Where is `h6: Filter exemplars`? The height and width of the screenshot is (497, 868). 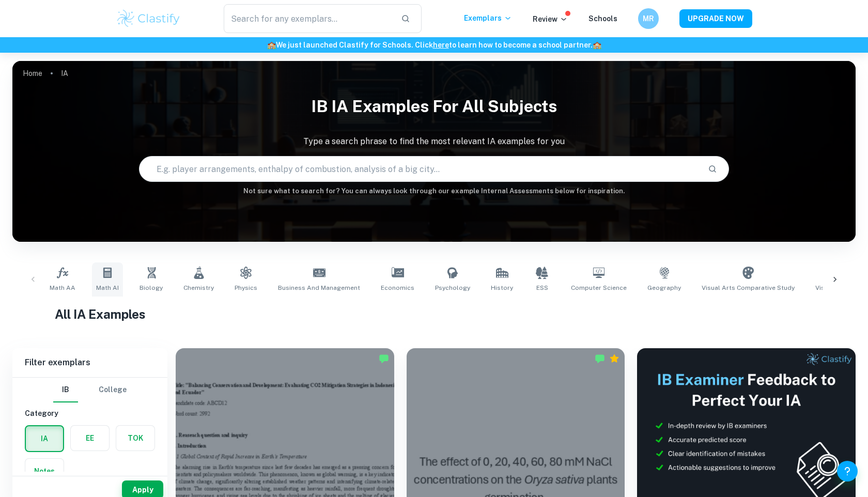 h6: Filter exemplars is located at coordinates (90, 363).